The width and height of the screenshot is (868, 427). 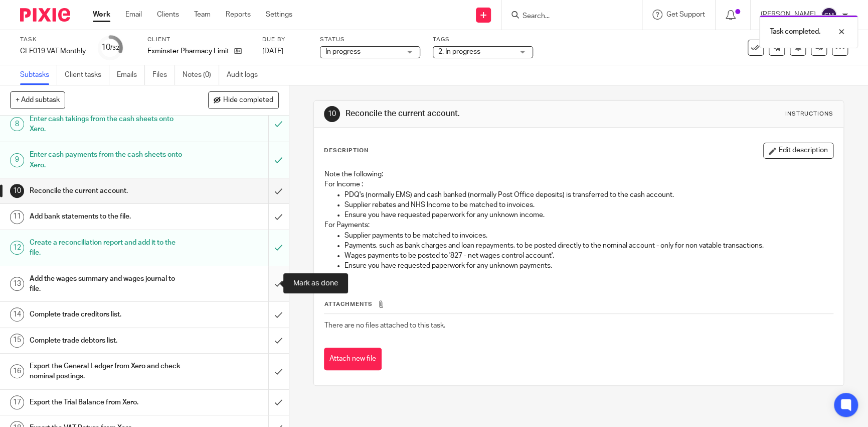 What do you see at coordinates (188, 51) in the screenshot?
I see `p: Exminster Pharmacy Limited` at bounding box center [188, 51].